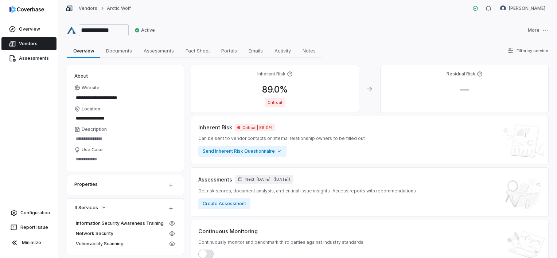  Describe the element at coordinates (91, 109) in the screenshot. I see `span: Location` at that location.